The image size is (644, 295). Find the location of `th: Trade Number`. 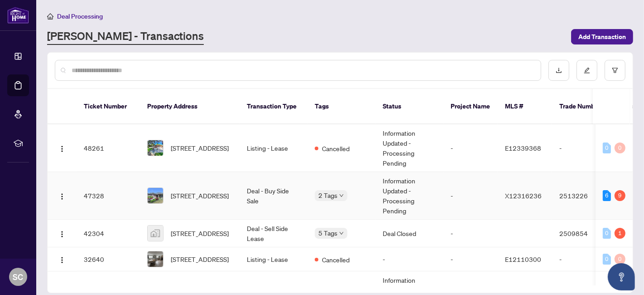

th: Trade Number is located at coordinates (584, 107).